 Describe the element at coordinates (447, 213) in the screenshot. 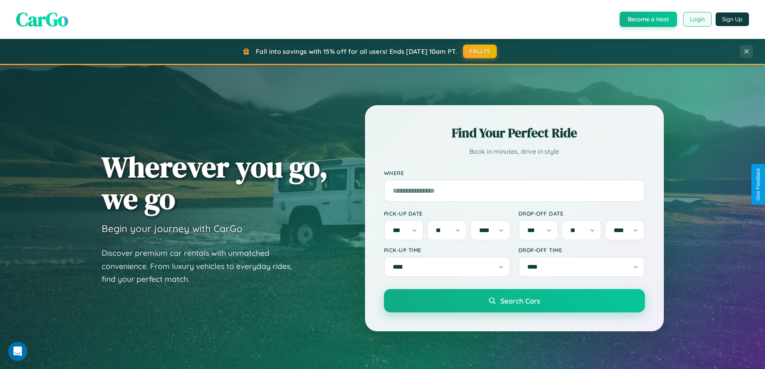

I see `label: Pick-up Date` at that location.